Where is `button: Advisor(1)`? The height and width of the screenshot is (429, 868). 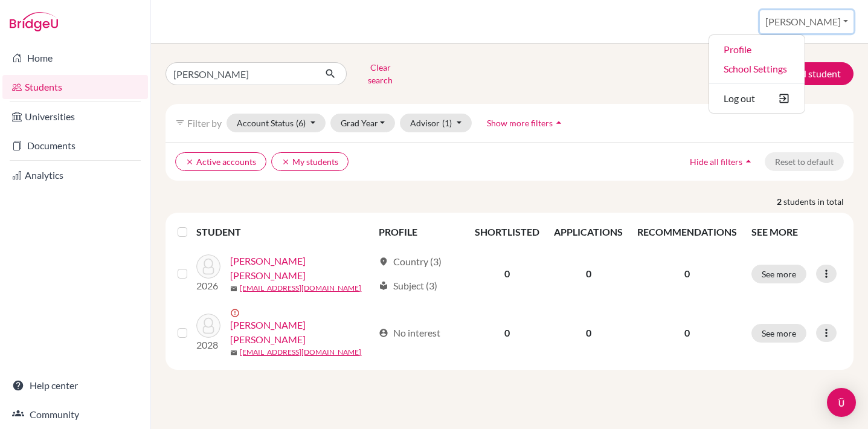
button: Advisor(1) is located at coordinates (436, 123).